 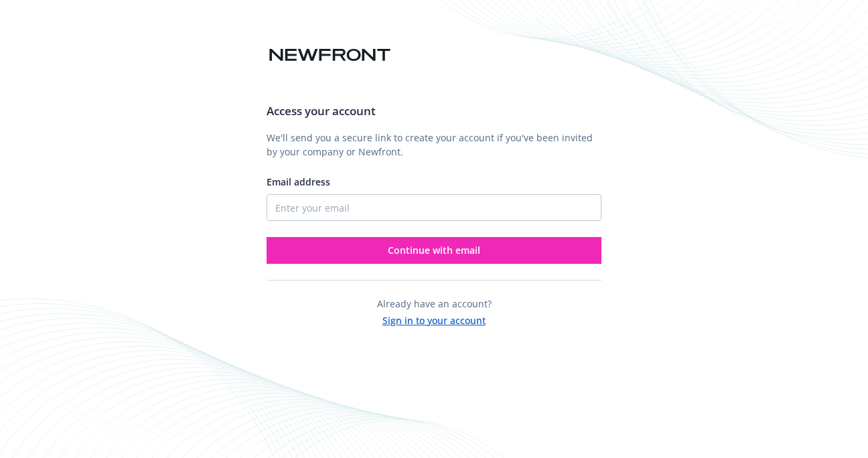 What do you see at coordinates (330, 55) in the screenshot?
I see `img: Newfront logo` at bounding box center [330, 55].